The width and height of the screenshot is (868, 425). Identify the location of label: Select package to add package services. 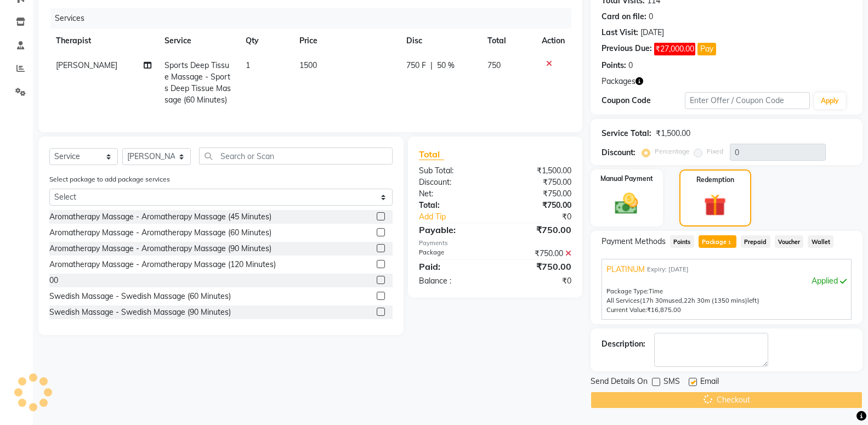
(110, 179).